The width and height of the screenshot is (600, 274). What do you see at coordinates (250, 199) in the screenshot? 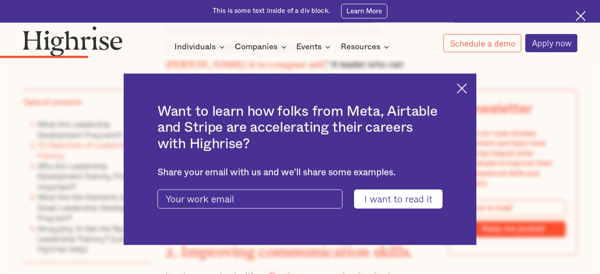
I see `input: Your work email` at bounding box center [250, 199].